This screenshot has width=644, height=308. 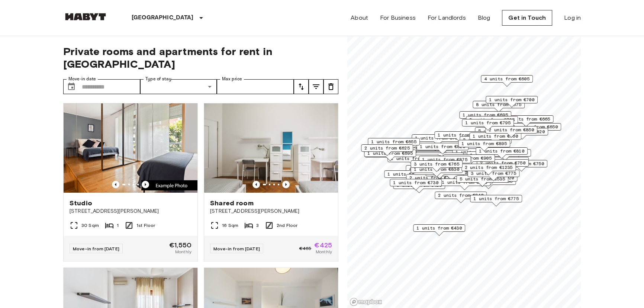 I want to click on span: 1 units from €430, so click(x=439, y=228).